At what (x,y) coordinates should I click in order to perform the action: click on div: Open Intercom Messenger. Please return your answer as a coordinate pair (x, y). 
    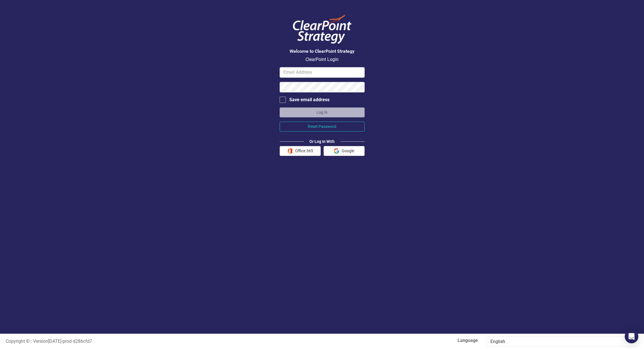
    Looking at the image, I should click on (632, 337).